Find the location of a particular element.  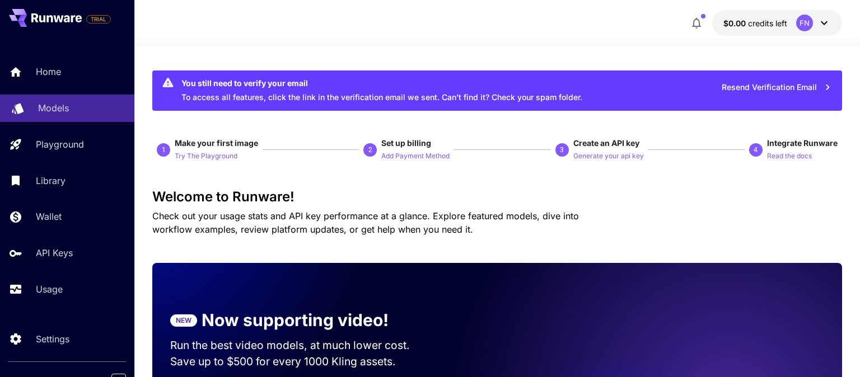

button: Read the docs is located at coordinates (789, 156).